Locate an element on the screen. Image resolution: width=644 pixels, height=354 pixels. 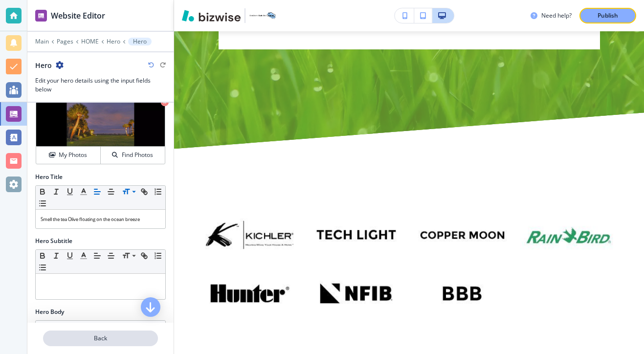
div: My PhotosFind Photos is located at coordinates (100, 133).